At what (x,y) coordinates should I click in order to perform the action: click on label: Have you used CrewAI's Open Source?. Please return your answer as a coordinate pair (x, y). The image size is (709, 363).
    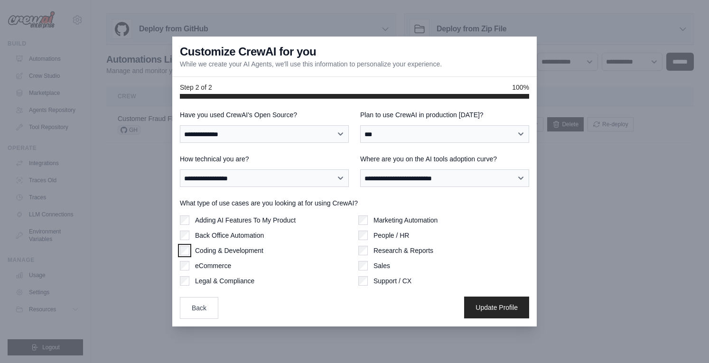
    Looking at the image, I should click on (264, 115).